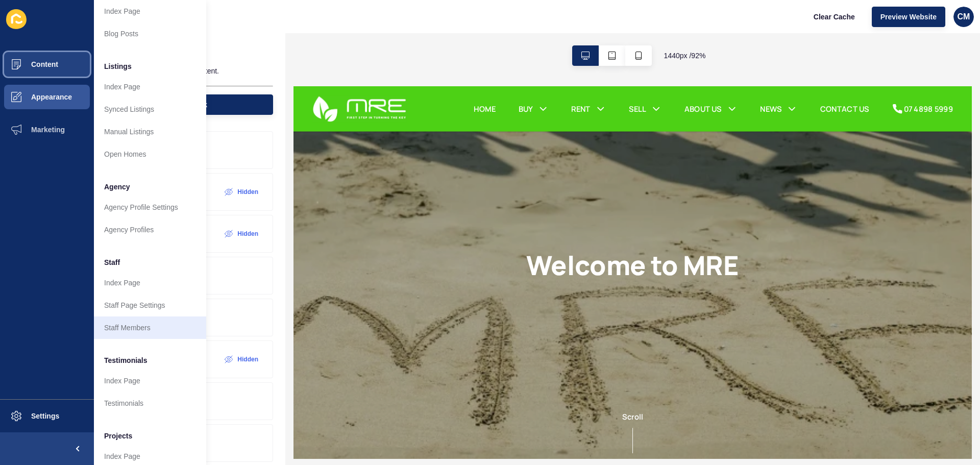  What do you see at coordinates (964, 17) in the screenshot?
I see `span: CM` at bounding box center [964, 17].